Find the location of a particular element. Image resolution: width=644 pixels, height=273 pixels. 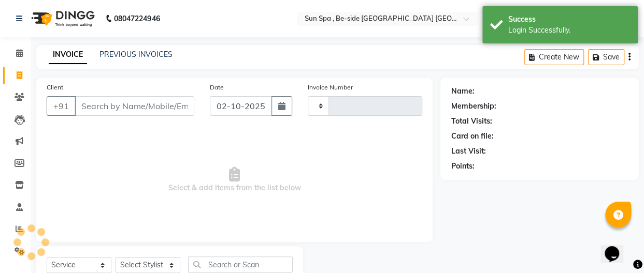

span: Select & add items from the list below is located at coordinates (234, 180).